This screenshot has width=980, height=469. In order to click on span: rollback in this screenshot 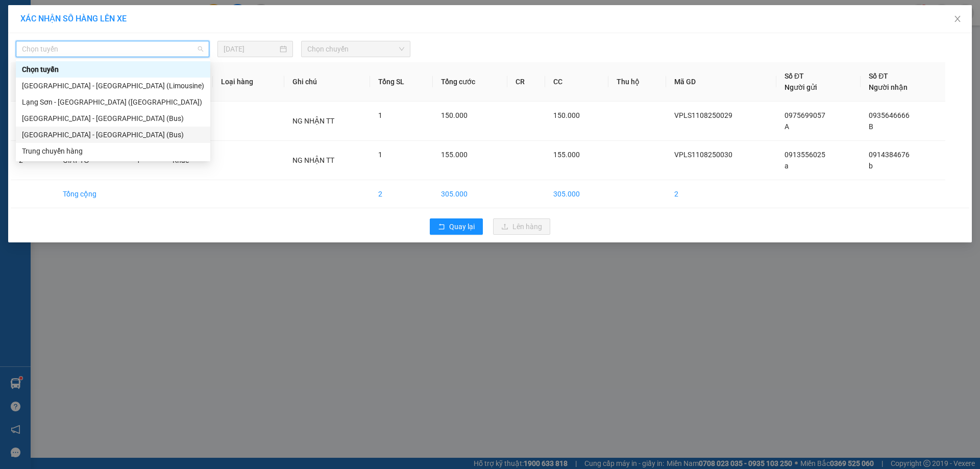, I will do `click(442, 227)`.